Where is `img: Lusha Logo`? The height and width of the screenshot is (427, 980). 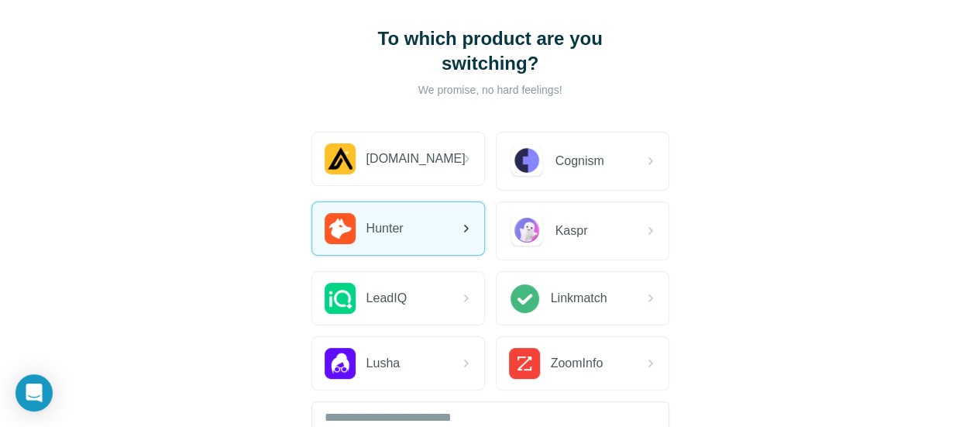 img: Lusha Logo is located at coordinates (340, 364).